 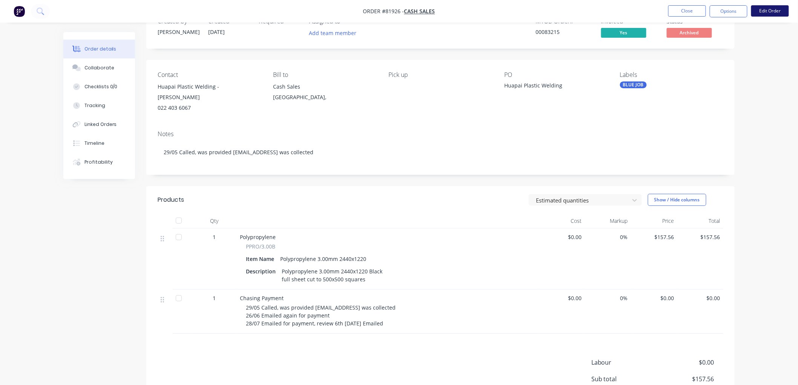 I want to click on div: Collaborate, so click(x=99, y=68).